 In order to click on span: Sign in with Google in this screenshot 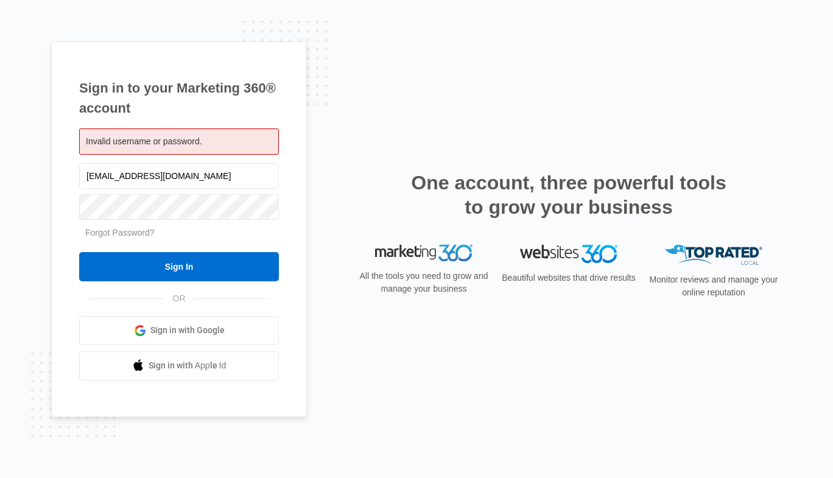, I will do `click(188, 330)`.